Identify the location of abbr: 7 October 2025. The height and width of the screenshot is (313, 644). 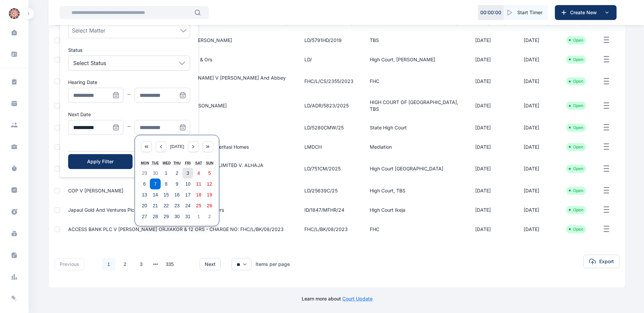
(155, 184).